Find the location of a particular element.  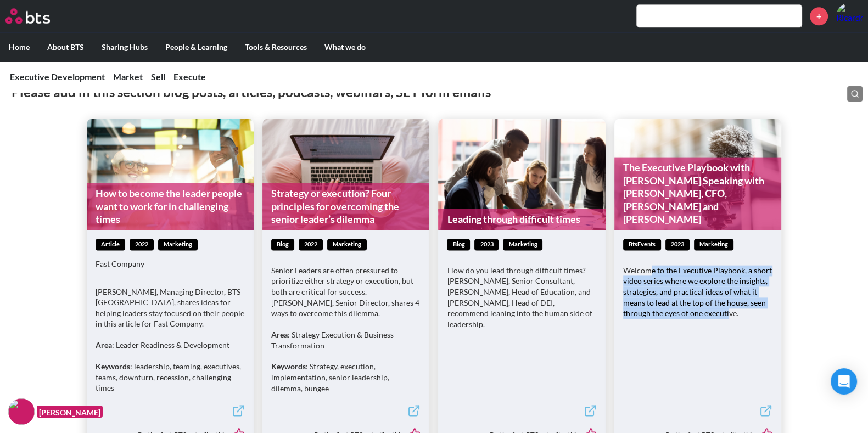

p: : Strategy Execution & Business Transformation is located at coordinates (346, 340).